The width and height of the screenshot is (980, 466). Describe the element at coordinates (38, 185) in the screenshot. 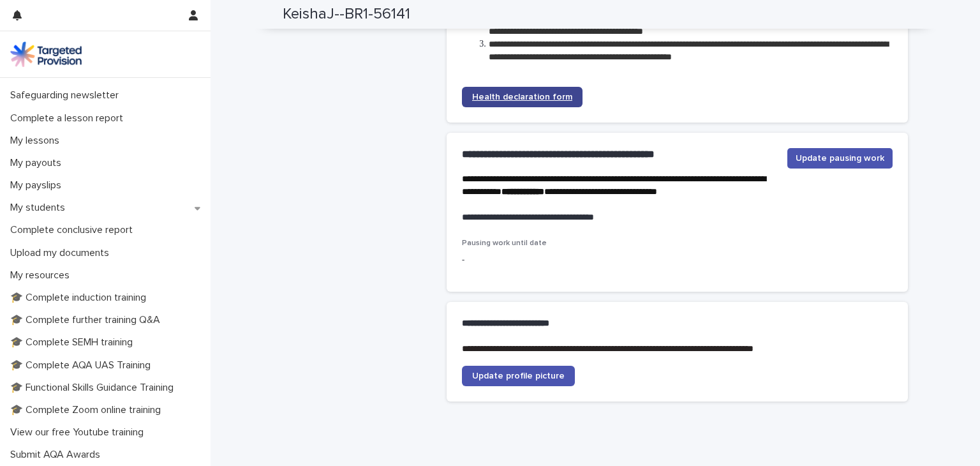

I see `p: My payslips` at that location.